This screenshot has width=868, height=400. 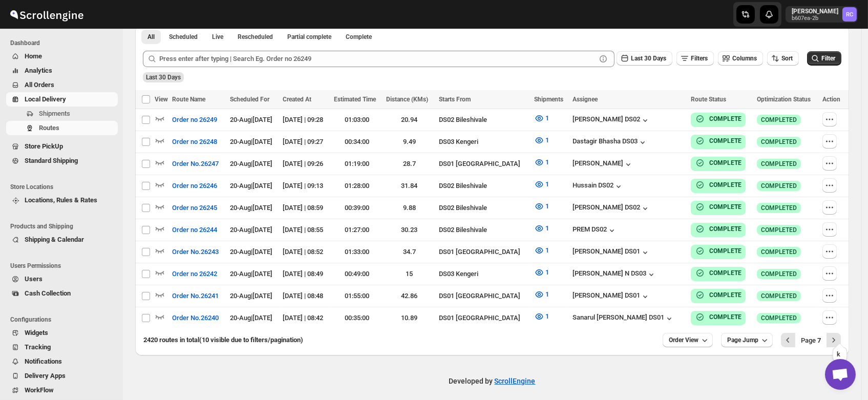 I want to click on button: Previous, so click(x=788, y=341).